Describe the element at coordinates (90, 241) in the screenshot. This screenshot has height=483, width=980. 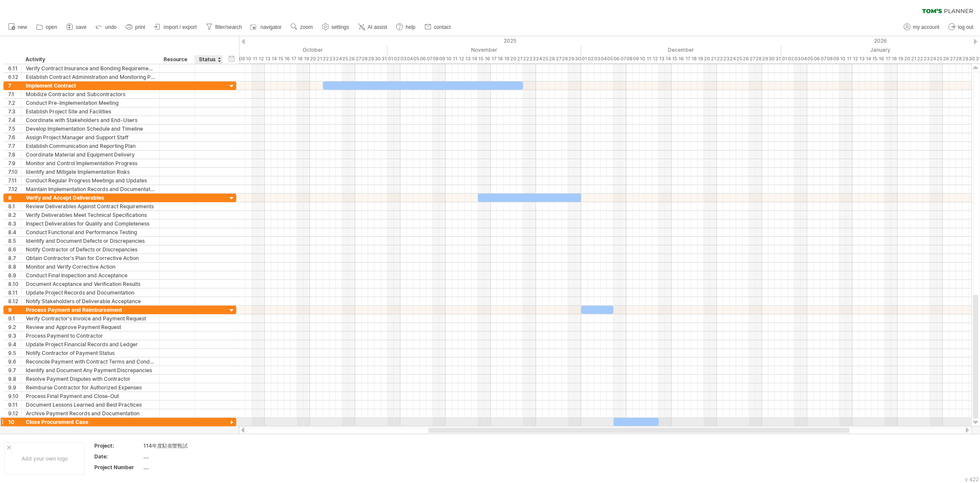
I see `div: Identify and Document Defects or Discrepancies` at that location.